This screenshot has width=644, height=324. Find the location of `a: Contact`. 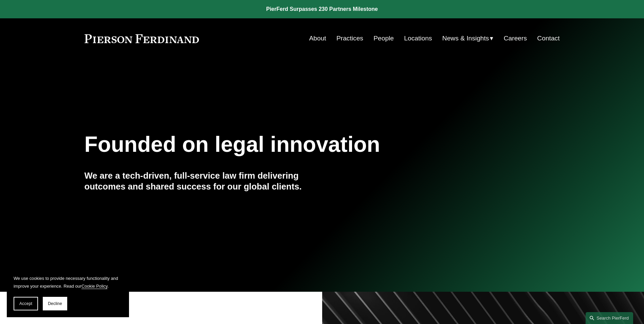

a: Contact is located at coordinates (549, 38).